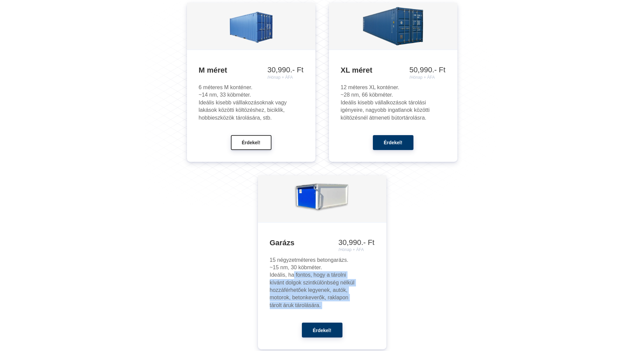 The height and width of the screenshot is (351, 644). What do you see at coordinates (322, 283) in the screenshot?
I see `div: 15 négyzetméteres betongarázs. ~15 nm, 30 köbméter. Ideális, ha fontos, hogy a tárolni kívánt dol...` at bounding box center [322, 283].